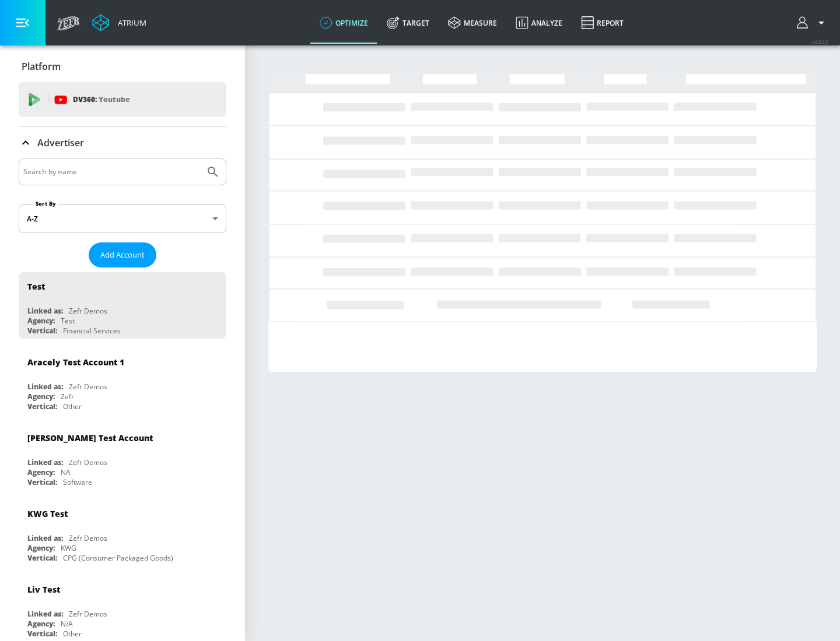 Image resolution: width=840 pixels, height=641 pixels. Describe the element at coordinates (113, 99) in the screenshot. I see `p: Youtube` at that location.